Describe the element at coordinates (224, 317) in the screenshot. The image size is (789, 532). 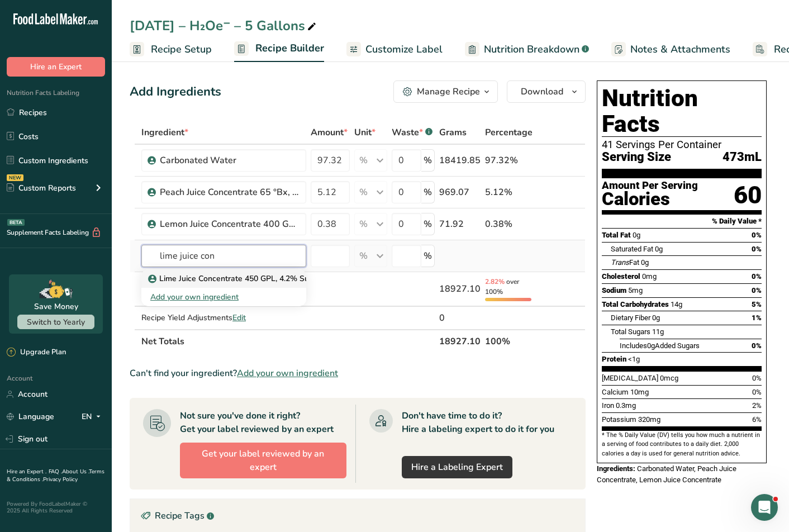
I see `div: Recipe Yield Adjustments` at that location.